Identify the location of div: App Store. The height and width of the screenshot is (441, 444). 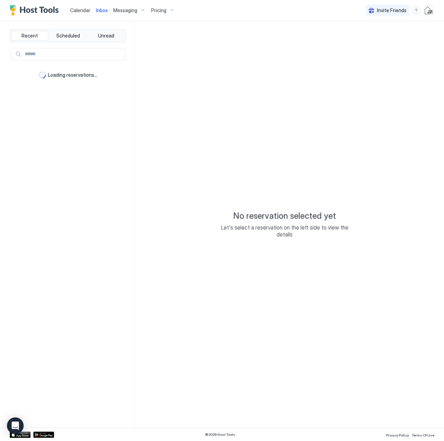
(20, 435).